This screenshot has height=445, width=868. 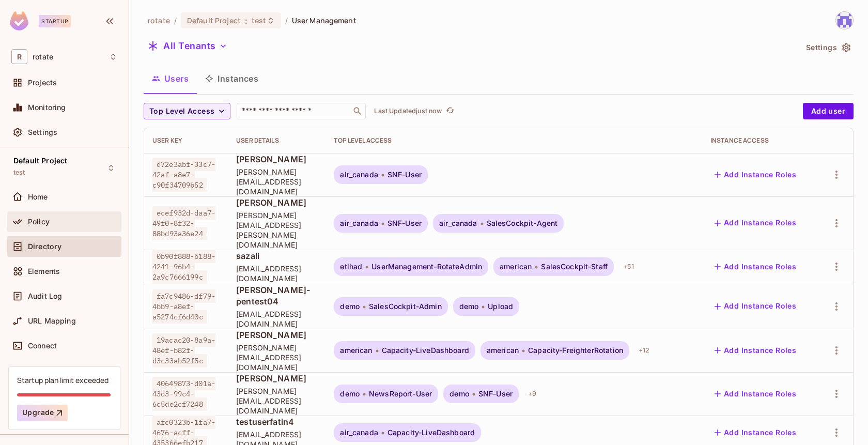 What do you see at coordinates (38, 197) in the screenshot?
I see `span: Home` at bounding box center [38, 197].